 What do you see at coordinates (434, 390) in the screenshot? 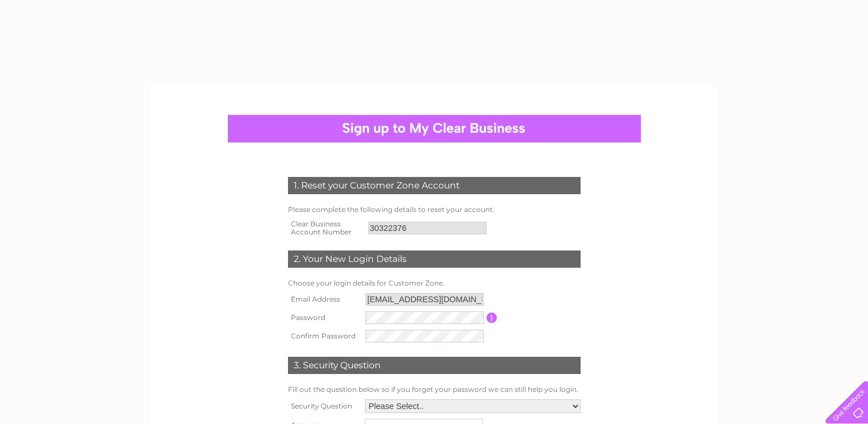
I see `td: Fill out the question below so if you forget your password we can still help you login.` at bounding box center [434, 390].